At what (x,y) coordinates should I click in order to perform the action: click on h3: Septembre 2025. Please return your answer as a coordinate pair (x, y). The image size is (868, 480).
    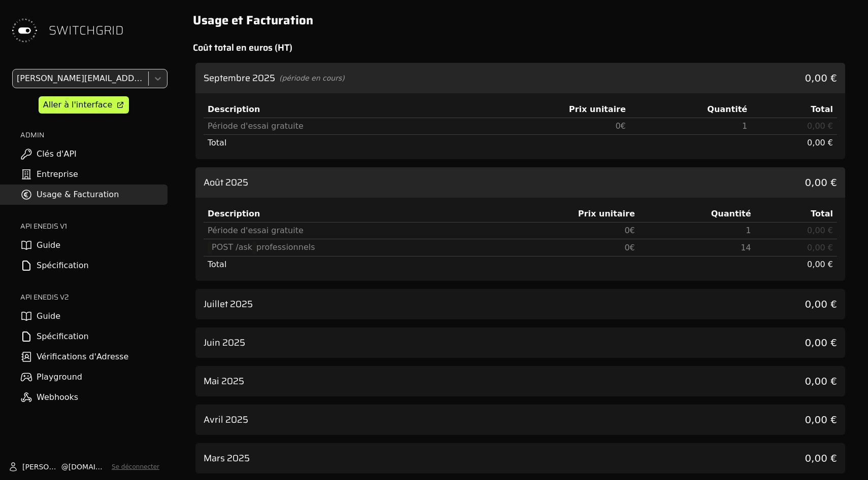
    Looking at the image, I should click on (239, 79).